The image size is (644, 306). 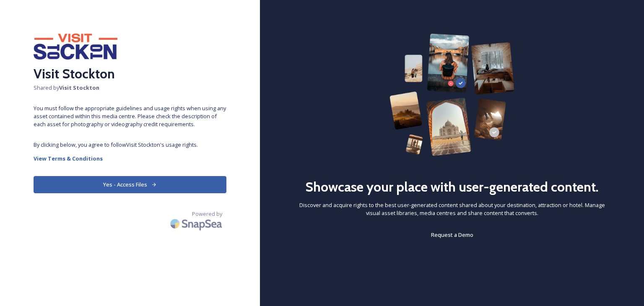 I want to click on button: Yes - Access Files, so click(x=130, y=184).